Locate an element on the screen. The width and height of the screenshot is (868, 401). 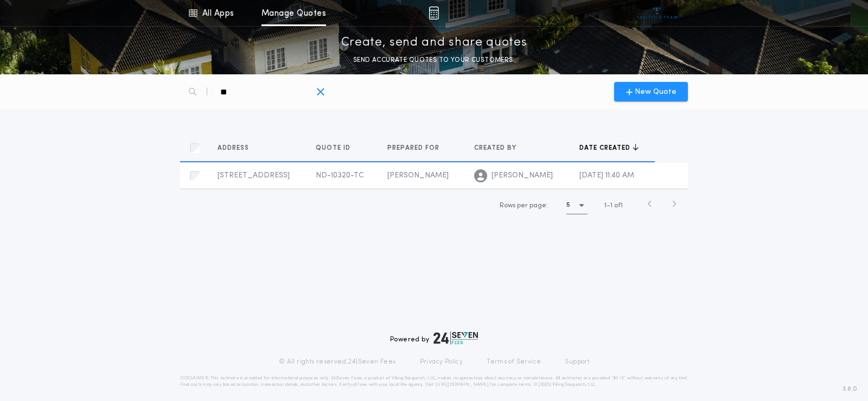
span: Prepared for is located at coordinates (415, 148).